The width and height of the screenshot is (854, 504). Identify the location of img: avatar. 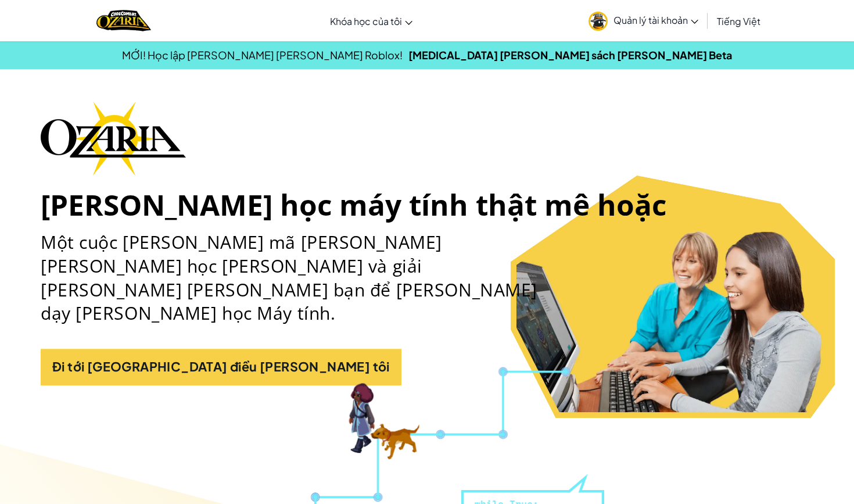
(598, 21).